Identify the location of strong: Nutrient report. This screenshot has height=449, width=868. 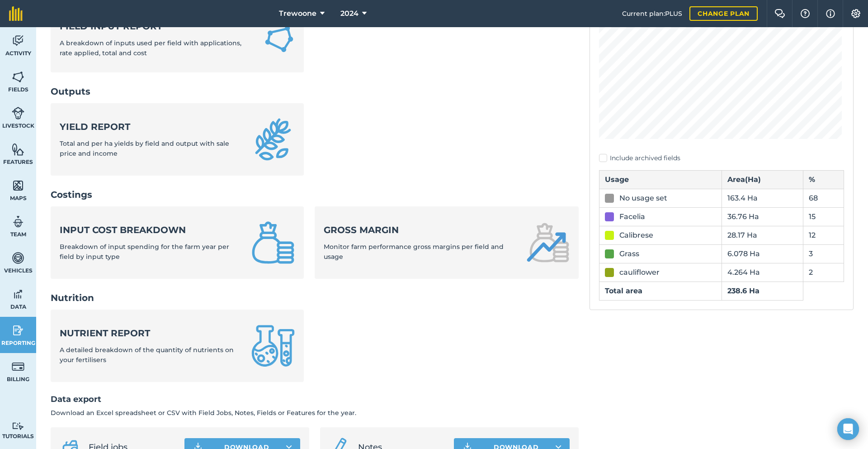
(150, 333).